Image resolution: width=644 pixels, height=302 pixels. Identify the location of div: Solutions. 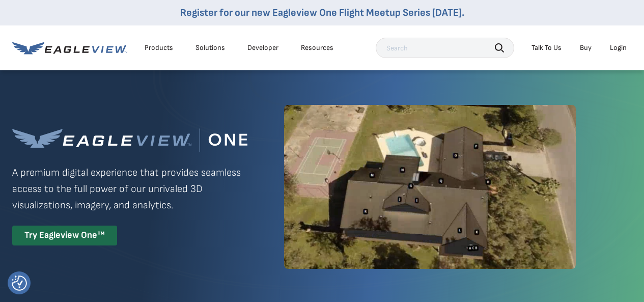
(211, 48).